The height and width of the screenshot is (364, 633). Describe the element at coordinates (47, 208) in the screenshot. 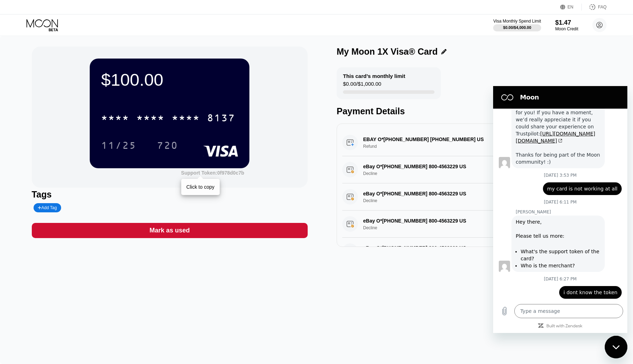

I see `div: Add Tag` at that location.